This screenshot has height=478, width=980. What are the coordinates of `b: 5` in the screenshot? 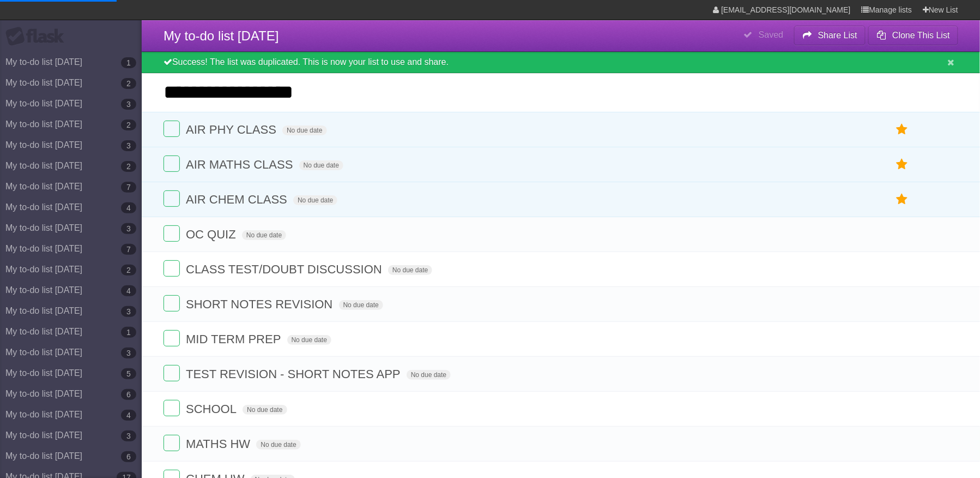 It's located at (129, 374).